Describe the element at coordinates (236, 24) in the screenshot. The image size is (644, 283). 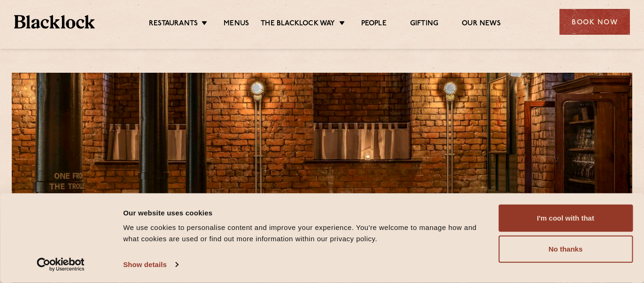
I see `a: Menus` at that location.